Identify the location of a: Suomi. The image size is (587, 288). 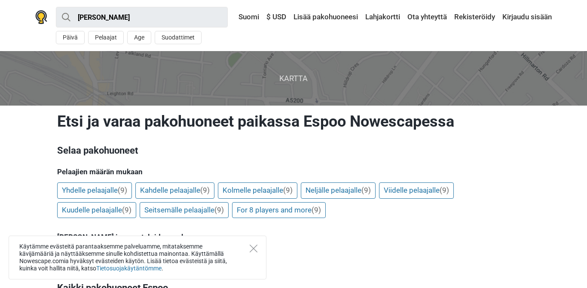
(246, 17).